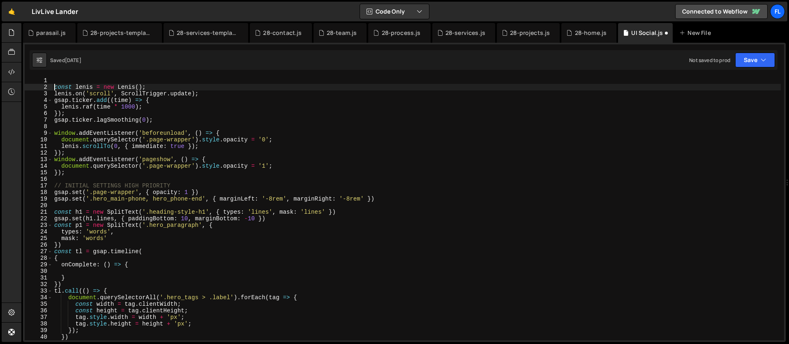 The height and width of the screenshot is (344, 789). I want to click on div: 11, so click(39, 146).